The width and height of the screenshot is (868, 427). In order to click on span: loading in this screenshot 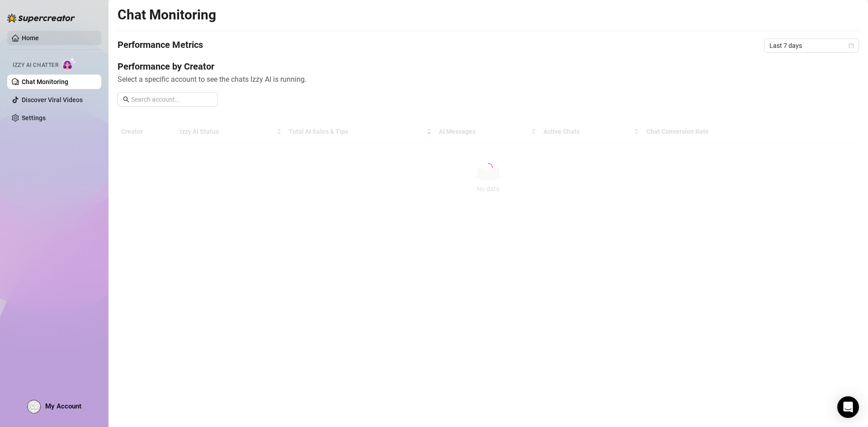, I will do `click(489, 168)`.